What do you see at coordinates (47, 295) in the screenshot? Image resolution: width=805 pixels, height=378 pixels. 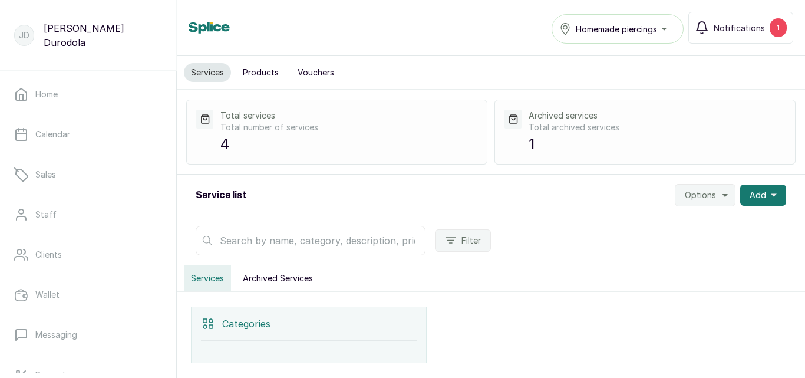 I see `p: Wallet` at bounding box center [47, 295].